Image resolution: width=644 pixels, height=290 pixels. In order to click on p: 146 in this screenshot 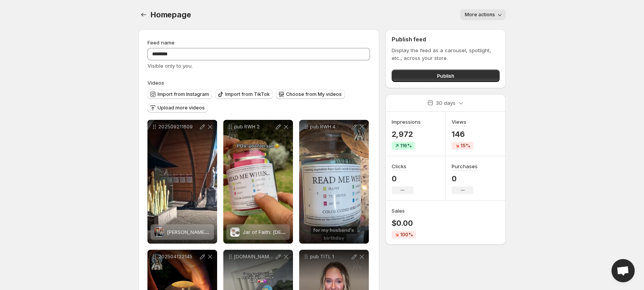, I will do `click(463, 134)`.